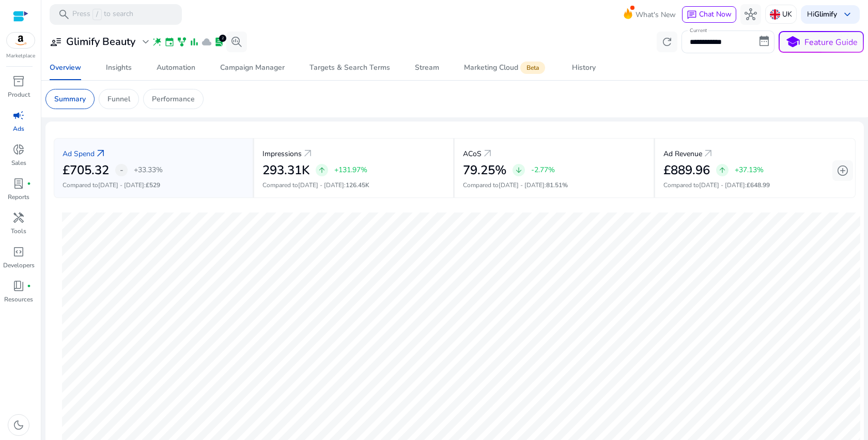 The width and height of the screenshot is (868, 440). I want to click on span: expand_more, so click(146, 42).